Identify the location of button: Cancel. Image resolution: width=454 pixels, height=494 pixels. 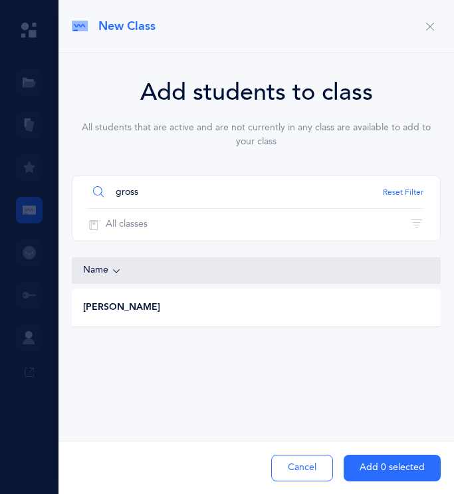
(302, 468).